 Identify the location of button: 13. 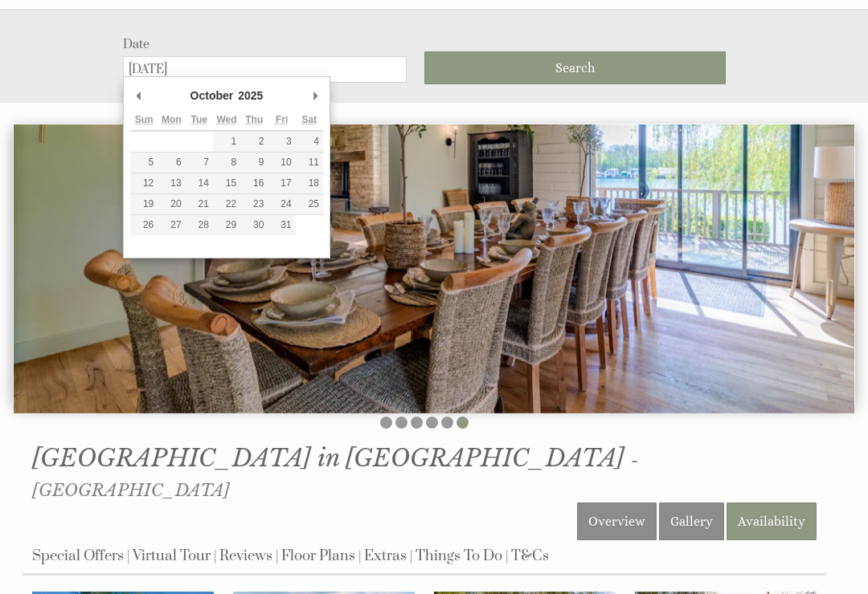
(171, 183).